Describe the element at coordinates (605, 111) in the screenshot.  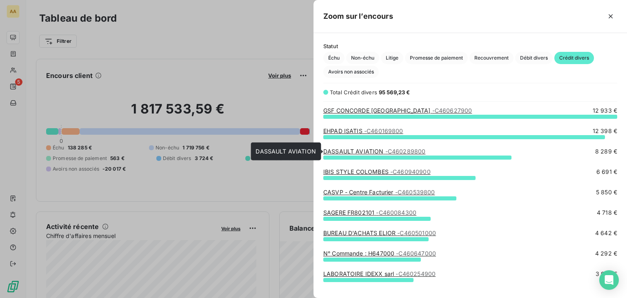
I see `span: 12 933 €` at that location.